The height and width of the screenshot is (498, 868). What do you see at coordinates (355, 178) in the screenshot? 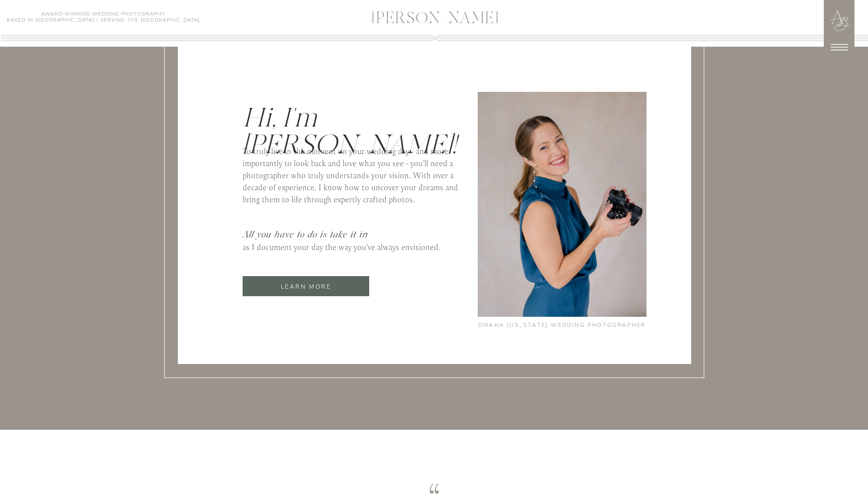
I see `p: To truly live in the moment on your wedding day - and more importantly to look back and love what...` at bounding box center [355, 178].